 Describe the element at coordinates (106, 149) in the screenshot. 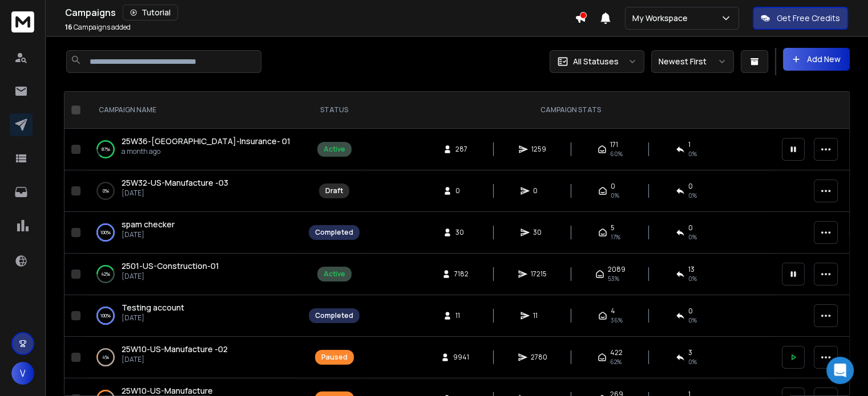

I see `p: 87 %` at that location.